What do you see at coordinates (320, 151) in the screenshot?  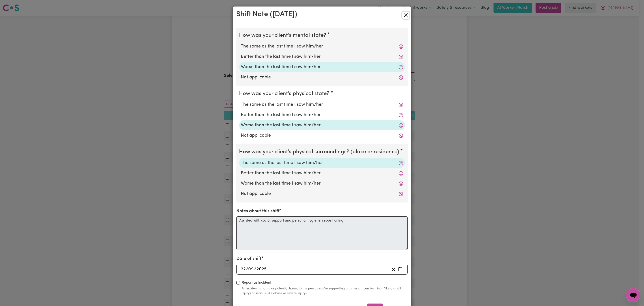 I see `legend: How was your client's physical surroundings? (place or residence)` at bounding box center [320, 151].